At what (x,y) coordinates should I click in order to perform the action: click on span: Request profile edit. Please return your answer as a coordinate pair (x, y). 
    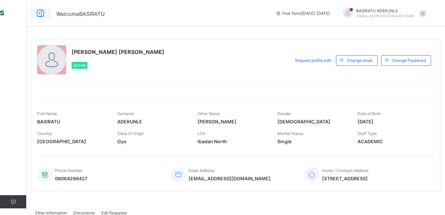
    Looking at the image, I should click on (313, 60).